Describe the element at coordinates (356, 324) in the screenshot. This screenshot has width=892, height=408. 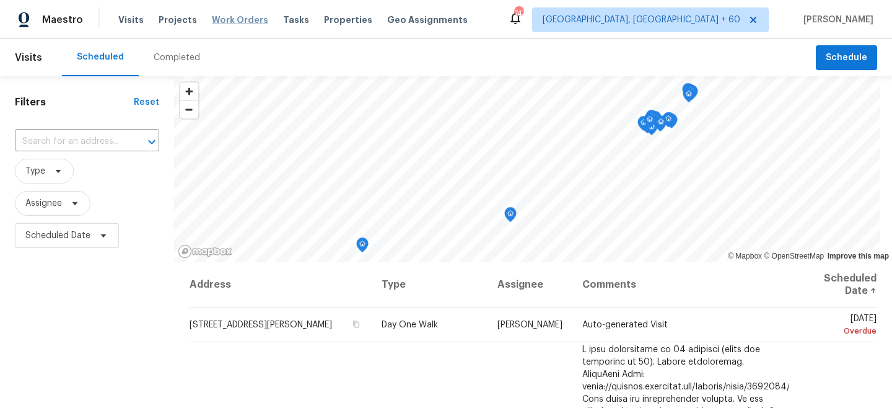
I see `button: Copy Address` at that location.